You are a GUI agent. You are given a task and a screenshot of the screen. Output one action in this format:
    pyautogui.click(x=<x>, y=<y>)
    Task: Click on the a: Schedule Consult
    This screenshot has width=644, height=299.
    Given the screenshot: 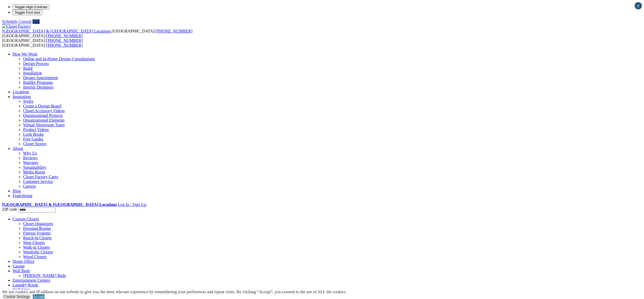 What is the action you would take?
    pyautogui.click(x=17, y=21)
    